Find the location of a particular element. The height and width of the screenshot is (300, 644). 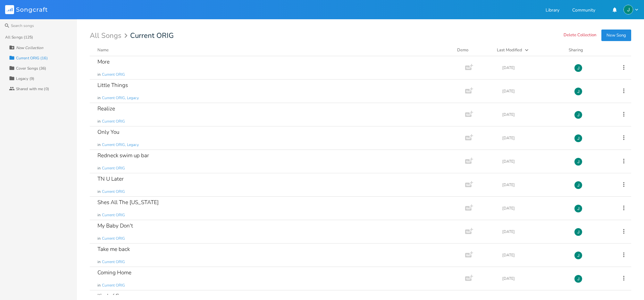

div: Only You is located at coordinates (108, 132).